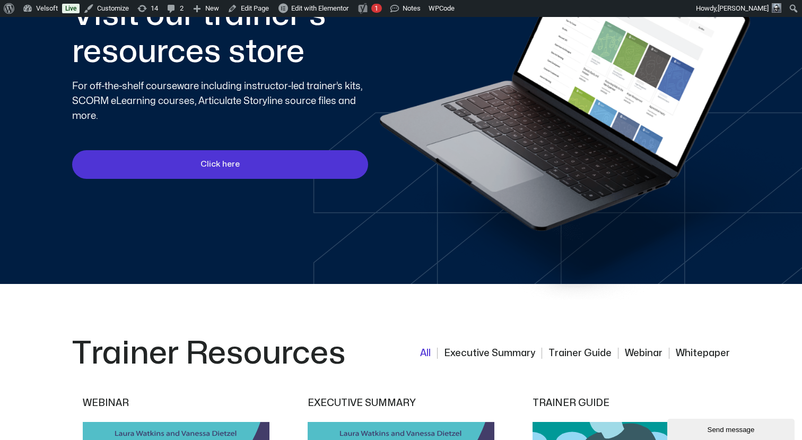 This screenshot has height=440, width=802. Describe the element at coordinates (576, 353) in the screenshot. I see `button: Trainer Guide` at that location.